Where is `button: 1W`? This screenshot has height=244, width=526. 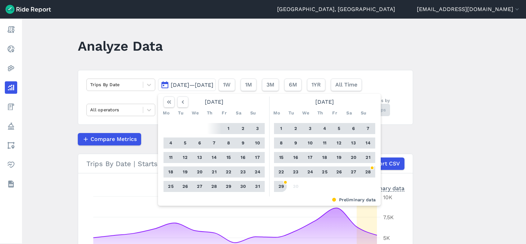 button: 1W is located at coordinates (227, 85).